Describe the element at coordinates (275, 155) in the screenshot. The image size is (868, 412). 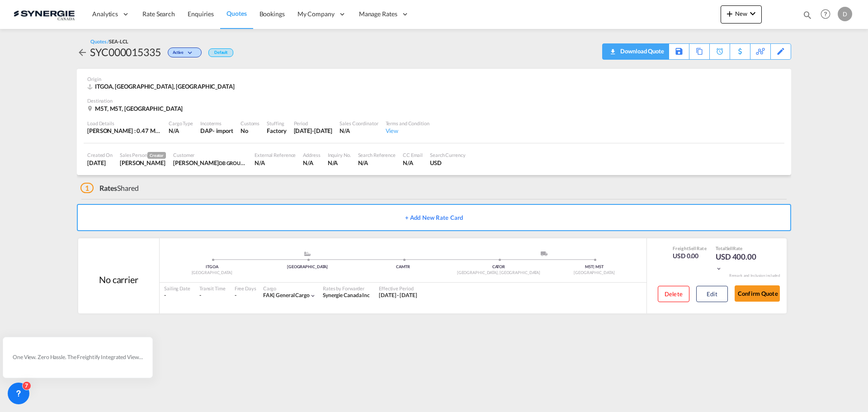
I see `div: External Reference` at that location.